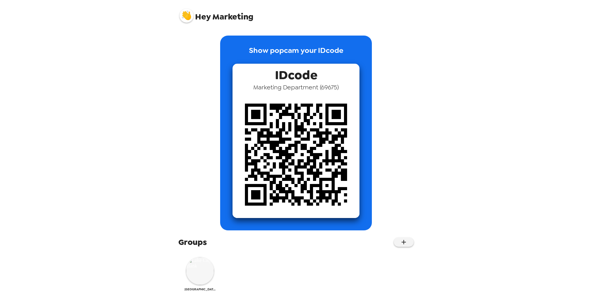  Describe the element at coordinates (296, 73) in the screenshot. I see `span: IDcode` at that location.